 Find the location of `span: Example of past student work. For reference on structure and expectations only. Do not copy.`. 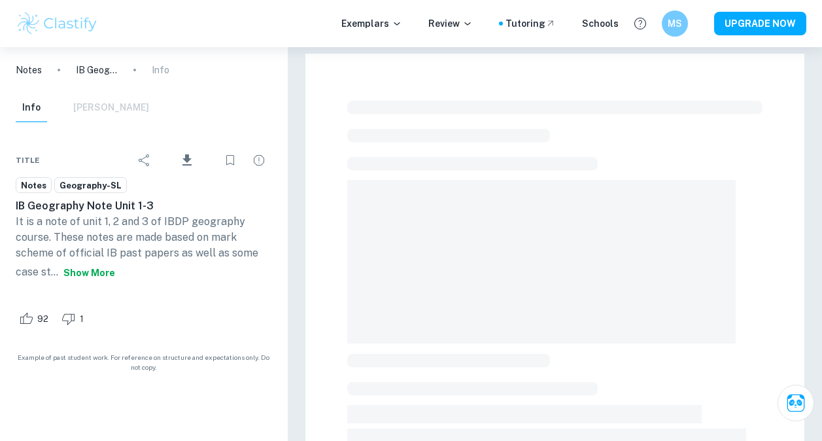

span: Example of past student work. For reference on structure and expectations only. Do not copy. is located at coordinates (144, 362).